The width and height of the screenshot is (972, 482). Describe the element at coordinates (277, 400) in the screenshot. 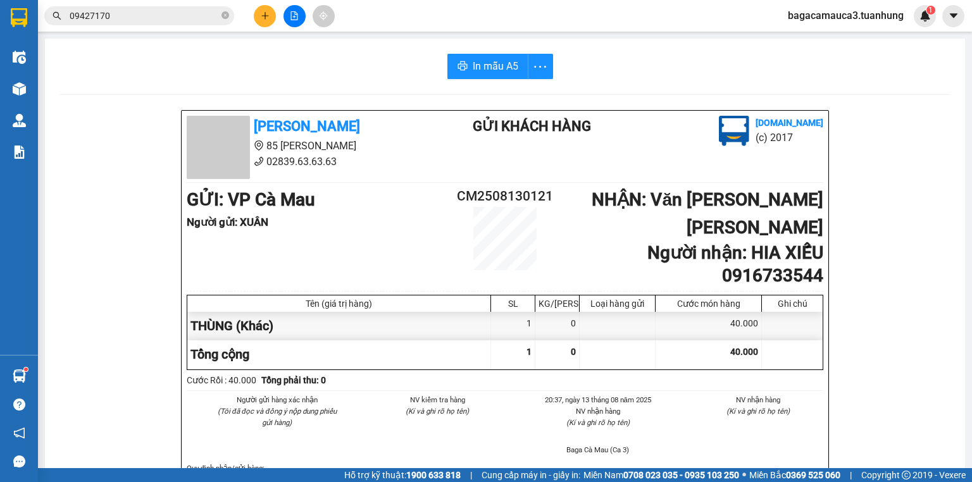

I see `li: Người gửi hàng xác nhận` at that location.